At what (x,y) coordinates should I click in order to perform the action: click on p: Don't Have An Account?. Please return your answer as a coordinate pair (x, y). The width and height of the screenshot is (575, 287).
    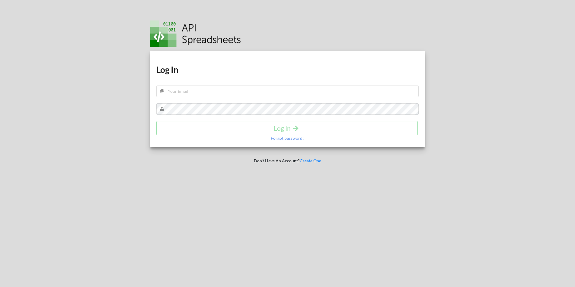
    Looking at the image, I should click on (287, 161).